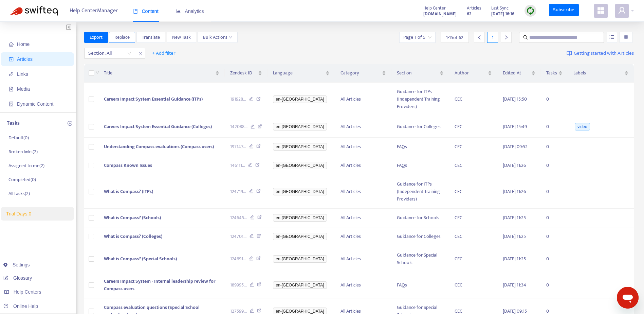  Describe the element at coordinates (516, 73) in the screenshot. I see `span: Edited At` at that location.